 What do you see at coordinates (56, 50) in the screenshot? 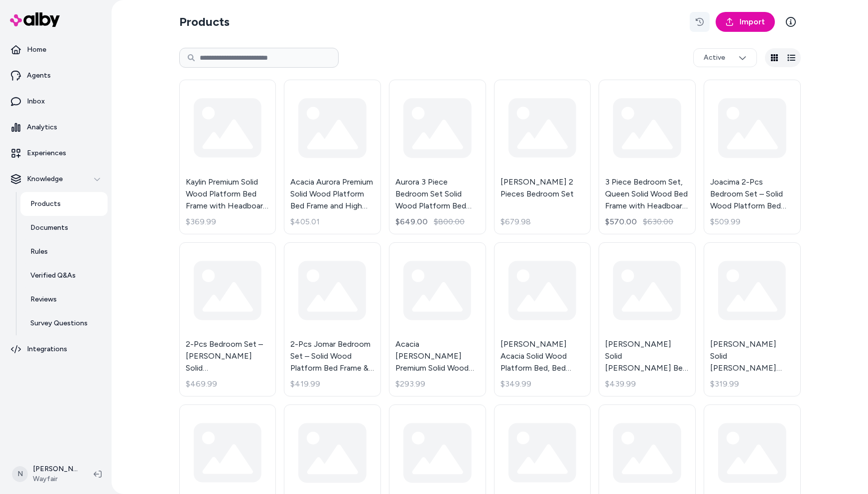
I see `a: Home` at bounding box center [56, 50].